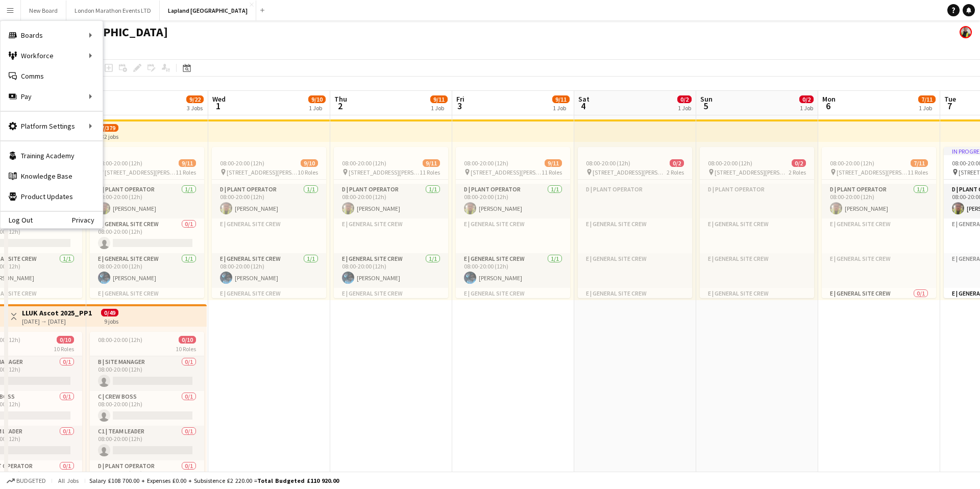  I want to click on span: 2 Roles, so click(676, 172).